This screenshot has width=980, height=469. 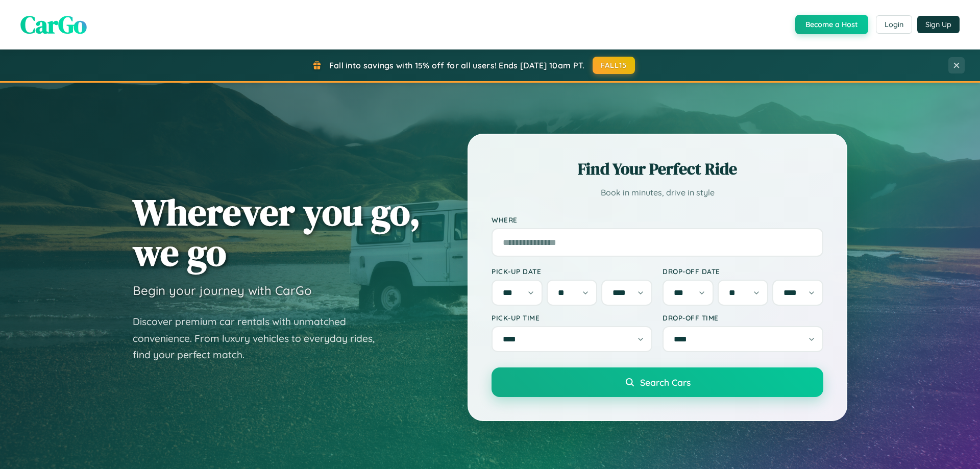 What do you see at coordinates (665, 382) in the screenshot?
I see `span: Search Cars` at bounding box center [665, 382].